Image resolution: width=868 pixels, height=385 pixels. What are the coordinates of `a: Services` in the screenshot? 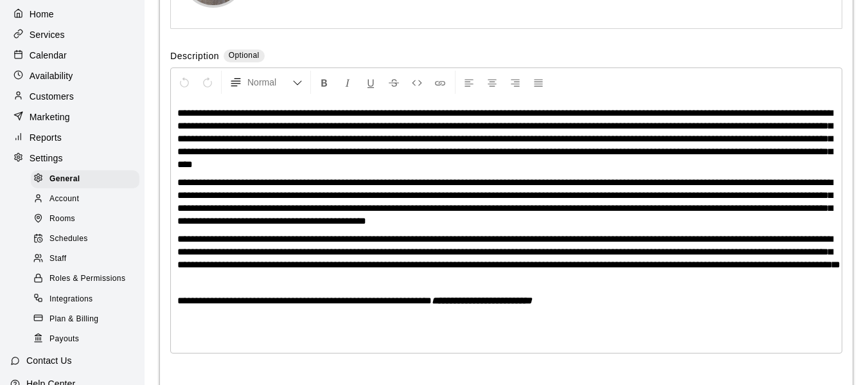 It's located at (72, 35).